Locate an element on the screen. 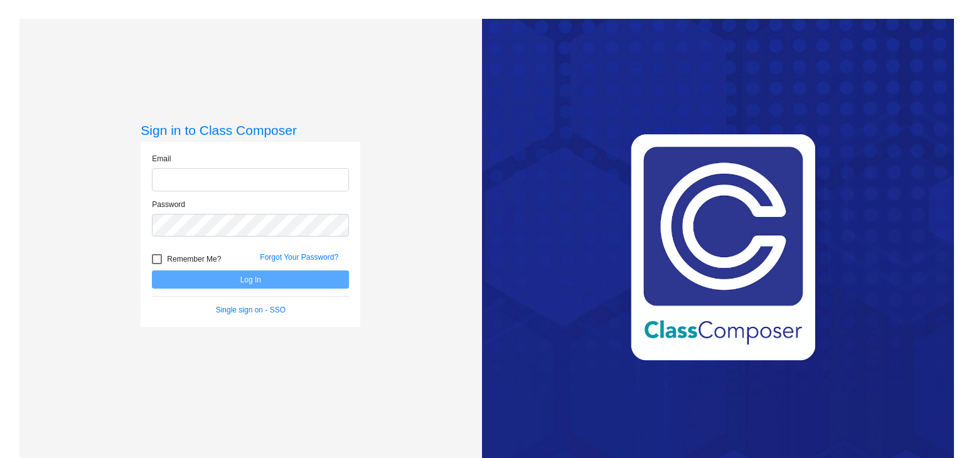 This screenshot has height=458, width=964. button: Log In is located at coordinates (250, 279).